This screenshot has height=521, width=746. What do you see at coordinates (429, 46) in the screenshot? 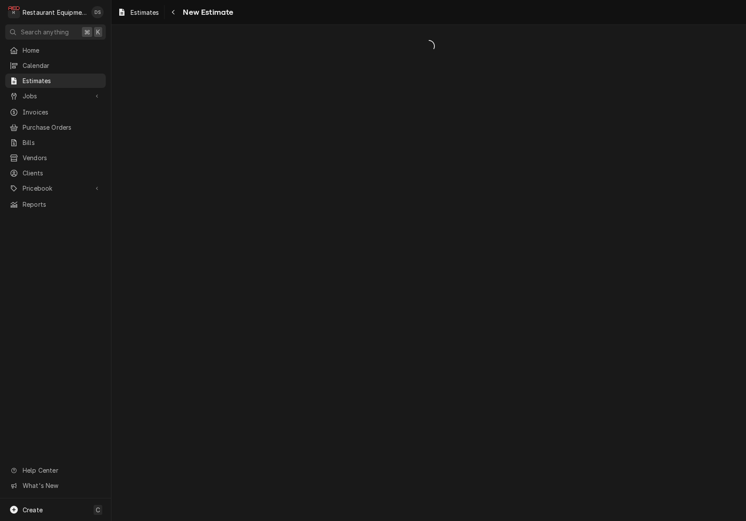
I see `span: Loading...` at bounding box center [429, 46].